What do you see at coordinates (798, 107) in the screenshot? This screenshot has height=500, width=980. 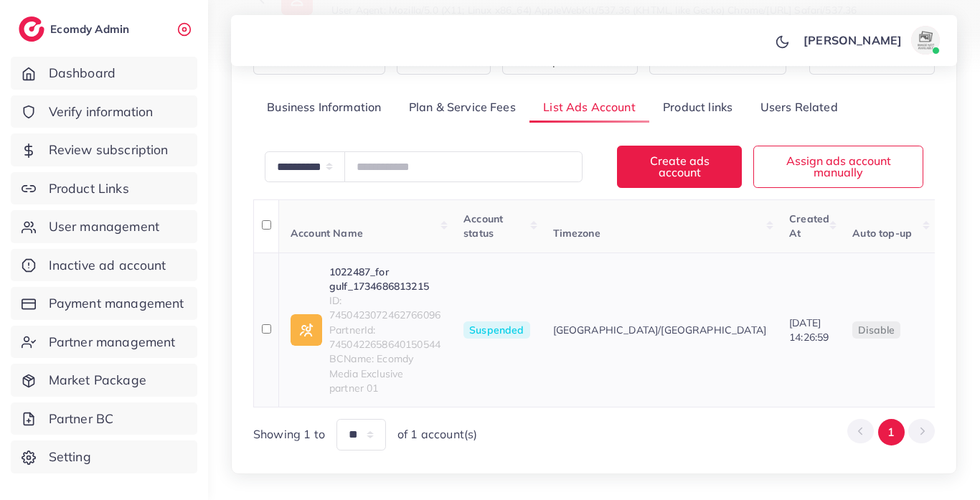 I see `a: Users Related` at bounding box center [798, 107].